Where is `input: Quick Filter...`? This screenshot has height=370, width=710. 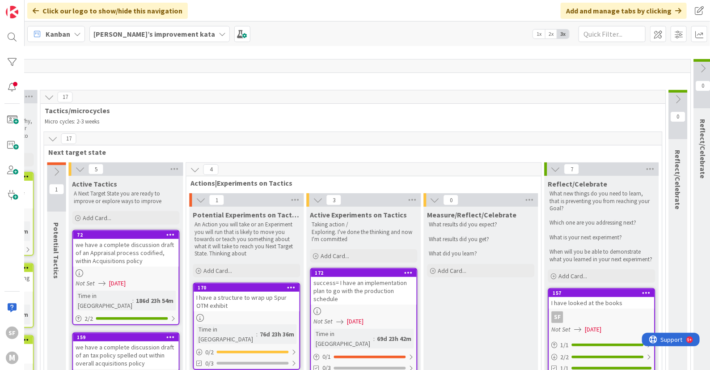
input: Quick Filter... is located at coordinates (612, 34).